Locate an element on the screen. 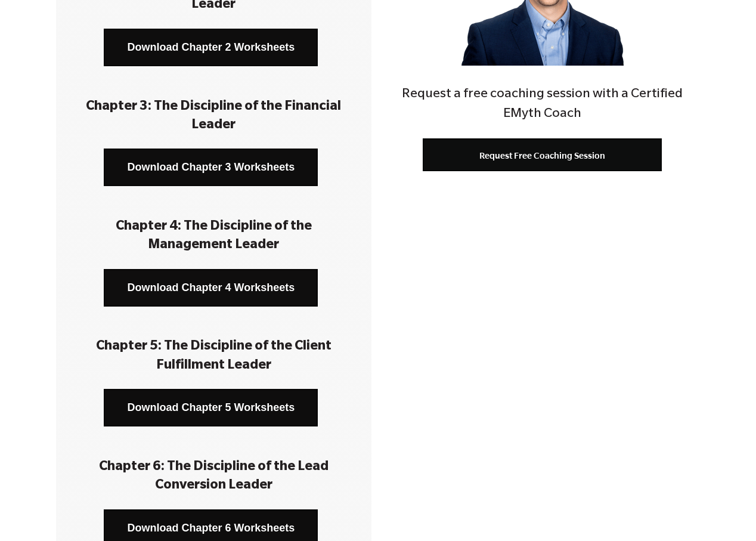 The width and height of the screenshot is (756, 541). a: Download Chapter 2 Worksheets is located at coordinates (211, 47).